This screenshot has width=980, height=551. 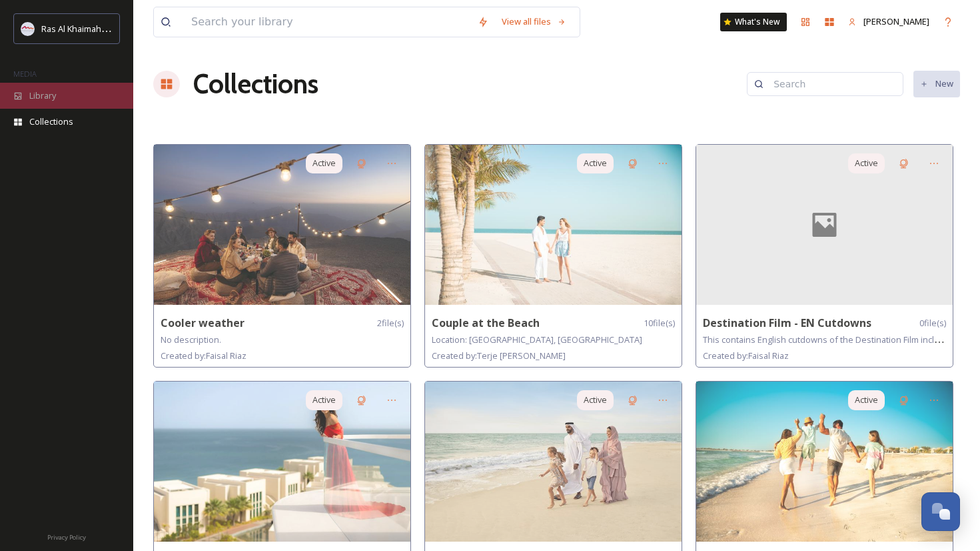 I want to click on img: 7e8a814c-968e-46a8-ba33-ea04b7243a5d.jpg, so click(x=552, y=225).